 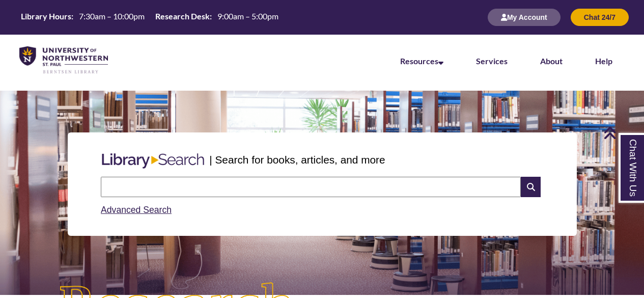 I want to click on a: Back to Top, so click(x=622, y=132).